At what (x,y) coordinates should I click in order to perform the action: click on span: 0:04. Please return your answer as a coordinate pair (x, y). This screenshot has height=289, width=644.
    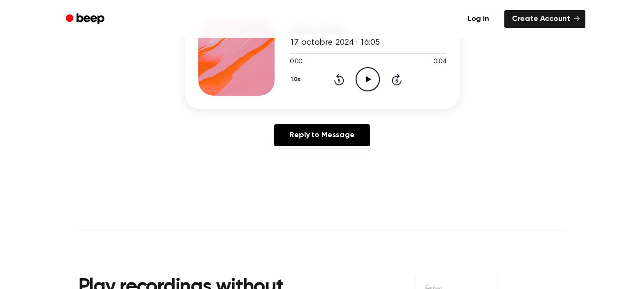
    Looking at the image, I should click on (440, 62).